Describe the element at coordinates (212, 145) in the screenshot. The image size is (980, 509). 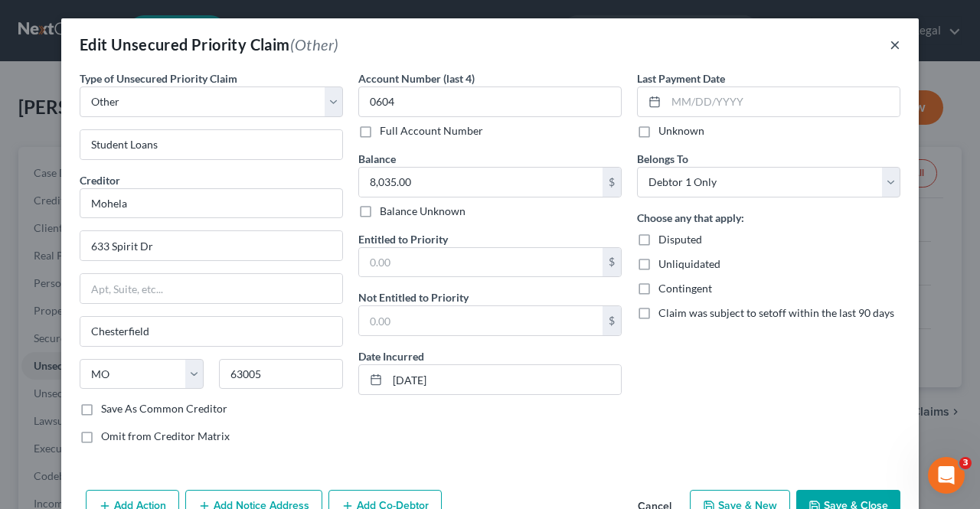
I see `input: Specify...` at that location.